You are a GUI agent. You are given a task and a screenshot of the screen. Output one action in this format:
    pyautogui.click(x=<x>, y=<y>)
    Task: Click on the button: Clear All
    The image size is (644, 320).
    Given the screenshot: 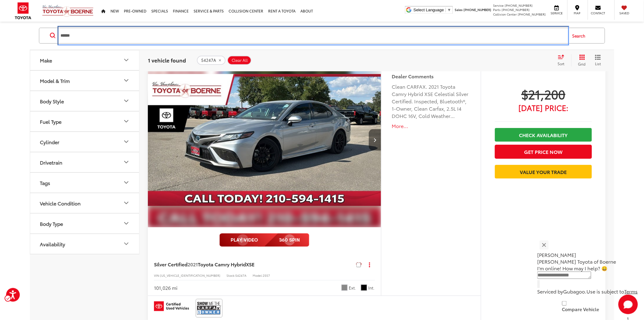 What is the action you would take?
    pyautogui.click(x=239, y=60)
    